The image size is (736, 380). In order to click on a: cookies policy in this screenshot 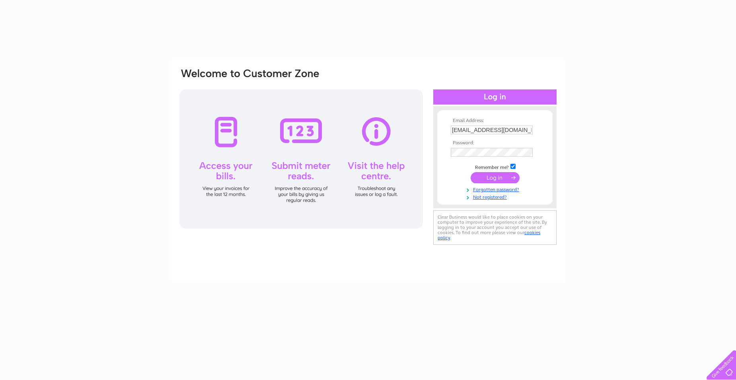, I will do `click(489, 235)`.